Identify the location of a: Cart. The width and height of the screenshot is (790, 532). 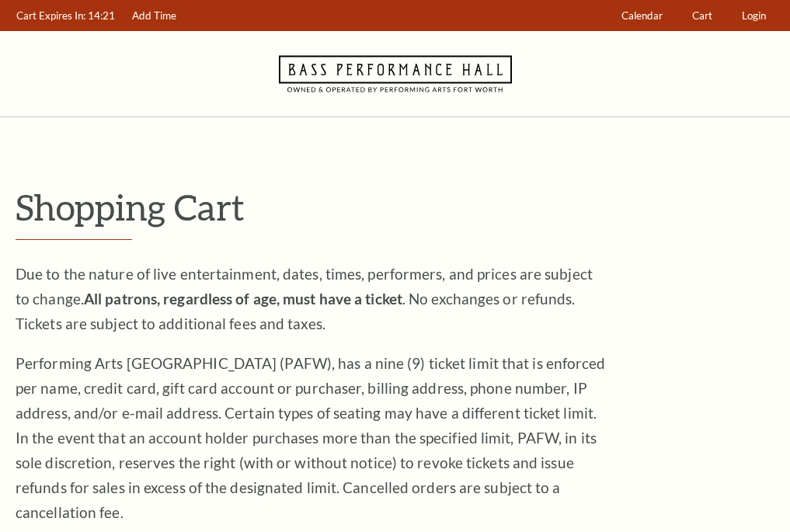
(702, 16).